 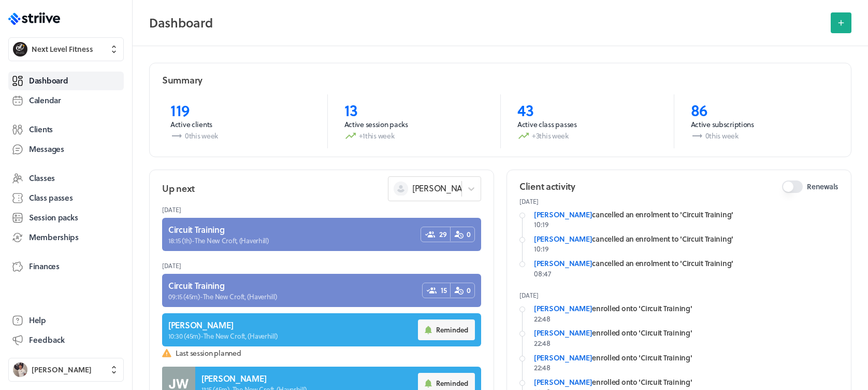 I want to click on p: 43, so click(x=587, y=110).